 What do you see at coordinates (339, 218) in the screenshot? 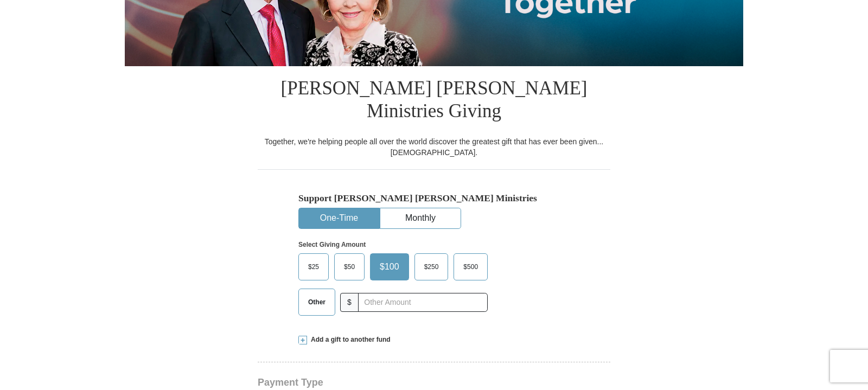
I see `button: One-Time` at bounding box center [339, 218].